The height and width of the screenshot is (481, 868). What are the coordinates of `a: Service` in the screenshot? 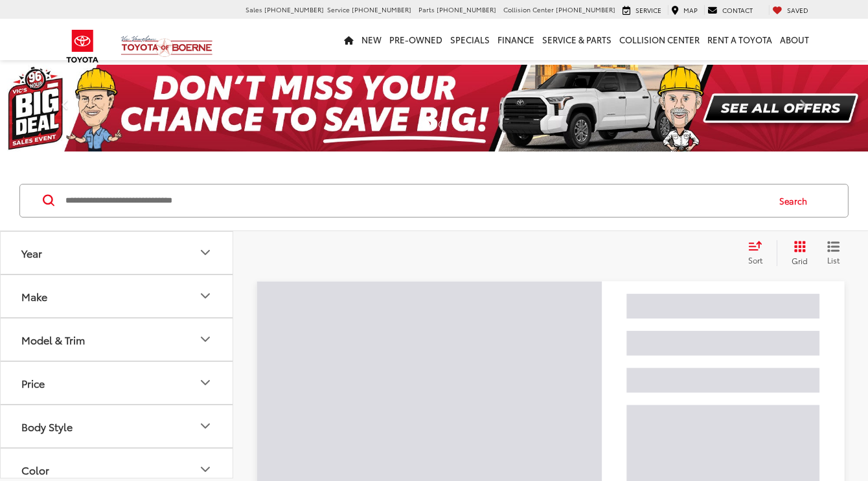 It's located at (642, 11).